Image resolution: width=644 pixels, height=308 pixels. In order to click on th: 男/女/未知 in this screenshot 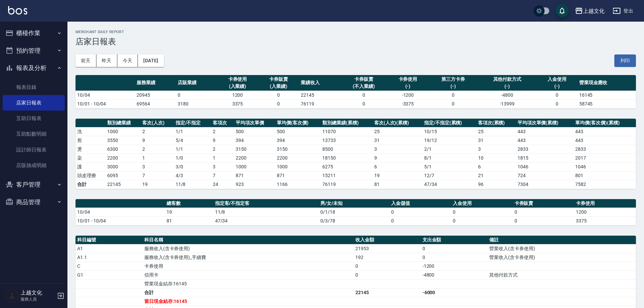, I will do `click(354, 203)`.